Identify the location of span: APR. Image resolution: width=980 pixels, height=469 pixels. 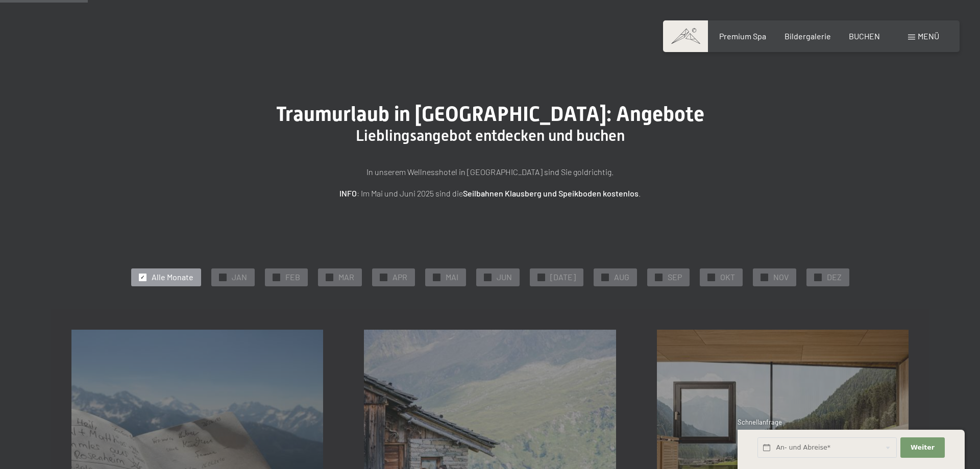
(400, 277).